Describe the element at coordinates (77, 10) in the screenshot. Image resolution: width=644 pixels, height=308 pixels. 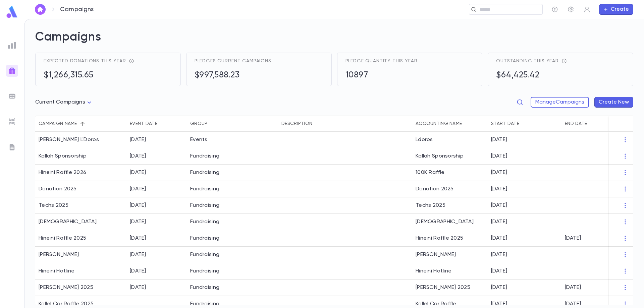
I see `p: Campaigns` at that location.